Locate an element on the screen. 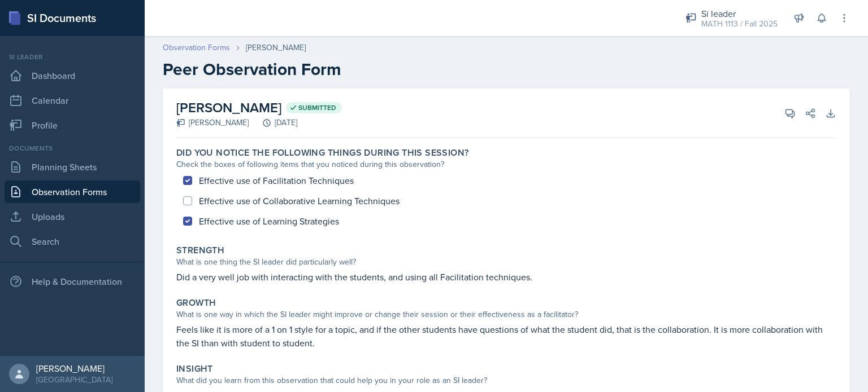 The image size is (868, 392). div: What is one way in which the SI leader might improve or change their session or their effectivene... is located at coordinates (506, 314).